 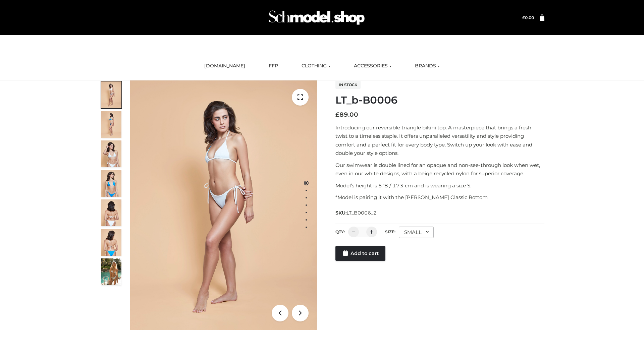 I want to click on img: ArielClassicBikiniTop_CloudNine_AzureSky_OW114ECO_7-scaled.jpg, so click(x=111, y=213).